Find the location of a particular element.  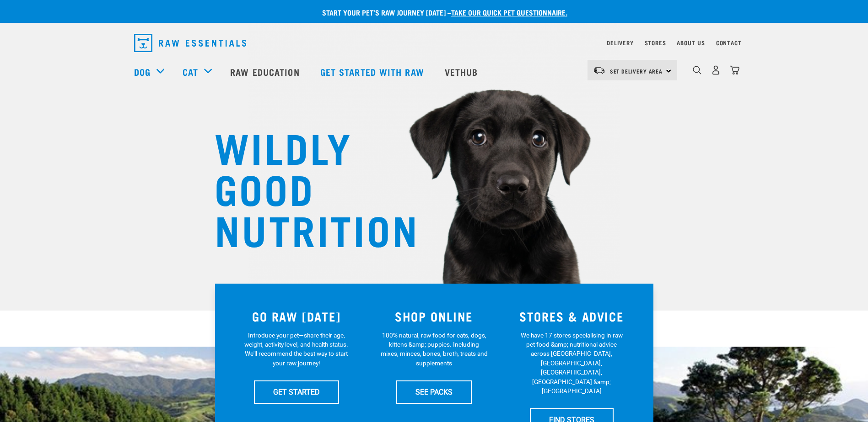

img: van-moving.png is located at coordinates (598, 70).